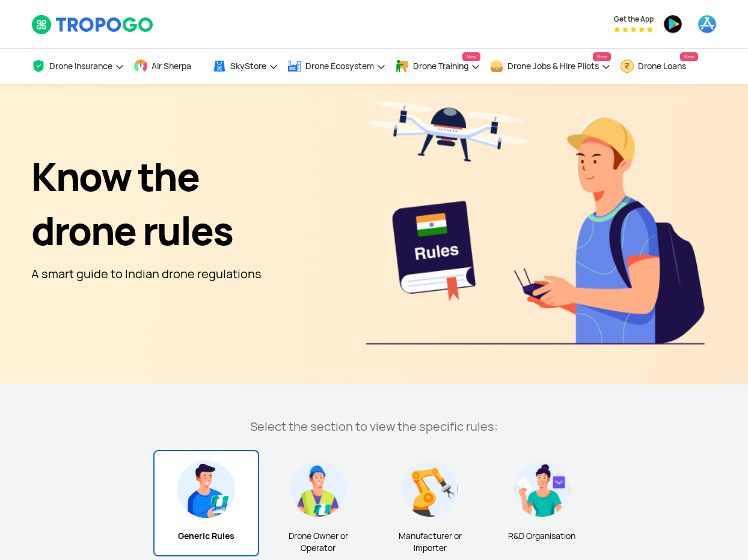 The image size is (748, 560). I want to click on p: A smart guide to Indian drone regulations, so click(146, 274).